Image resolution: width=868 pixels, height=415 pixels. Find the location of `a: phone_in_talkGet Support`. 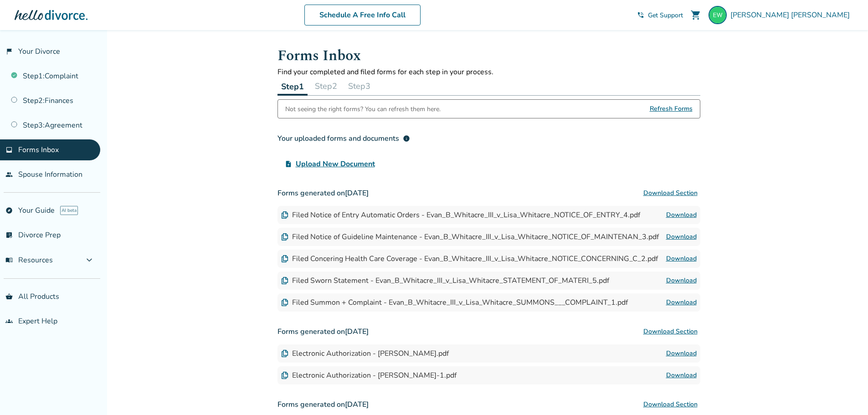

a: phone_in_talkGet Support is located at coordinates (660, 15).